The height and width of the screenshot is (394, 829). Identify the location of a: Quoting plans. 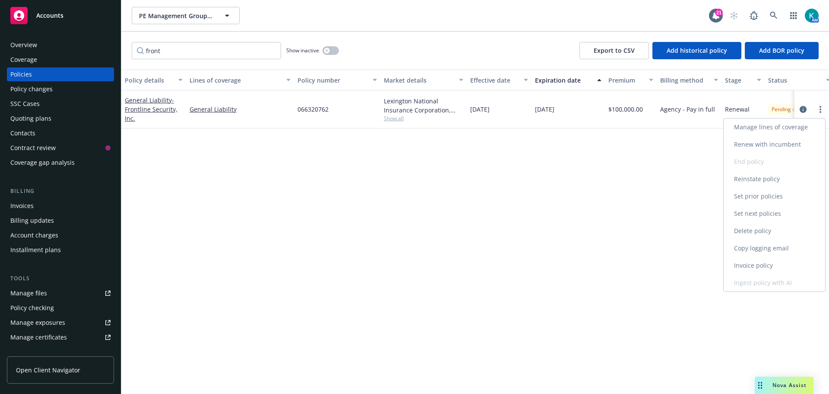
(60, 118).